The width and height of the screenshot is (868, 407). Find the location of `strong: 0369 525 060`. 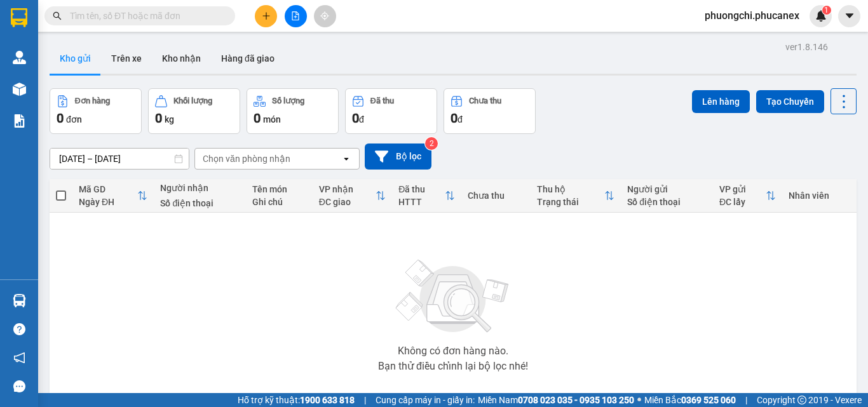

strong: 0369 525 060 is located at coordinates (708, 400).